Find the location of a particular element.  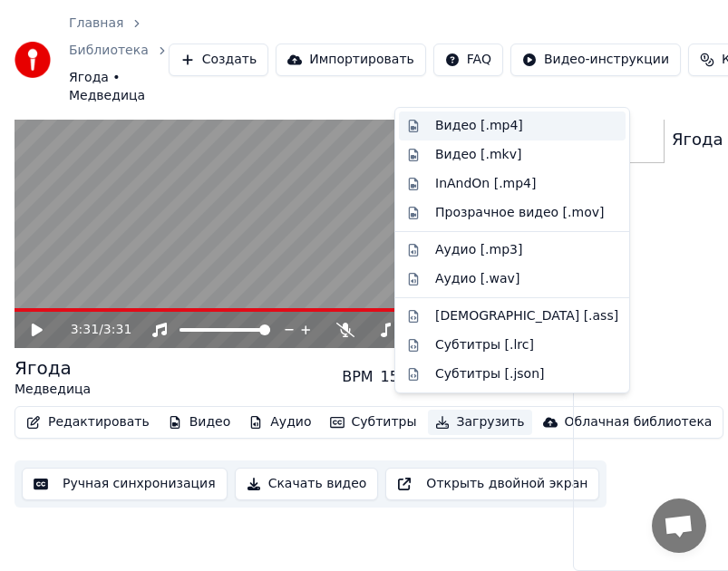

div: Видео [.mp4] is located at coordinates (478, 126).